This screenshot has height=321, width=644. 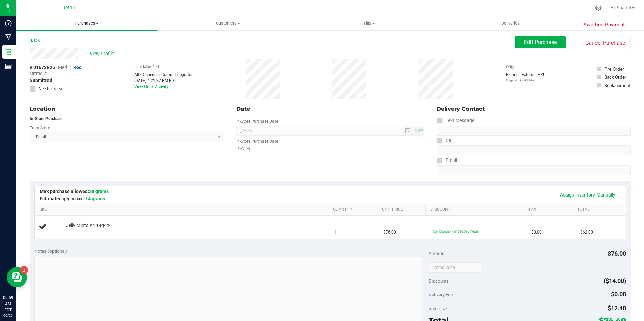 I want to click on span: Needs review, so click(x=51, y=89).